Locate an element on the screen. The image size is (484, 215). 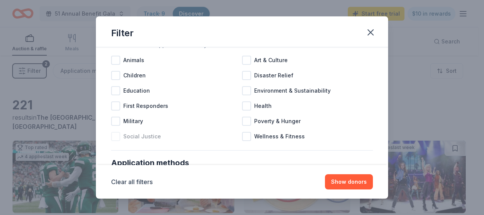
span: Wellness & Fitness is located at coordinates (279, 136).